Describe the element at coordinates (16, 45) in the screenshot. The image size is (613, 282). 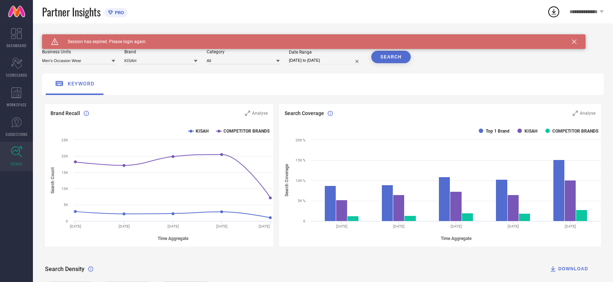
I see `span: DASHBOARD` at that location.